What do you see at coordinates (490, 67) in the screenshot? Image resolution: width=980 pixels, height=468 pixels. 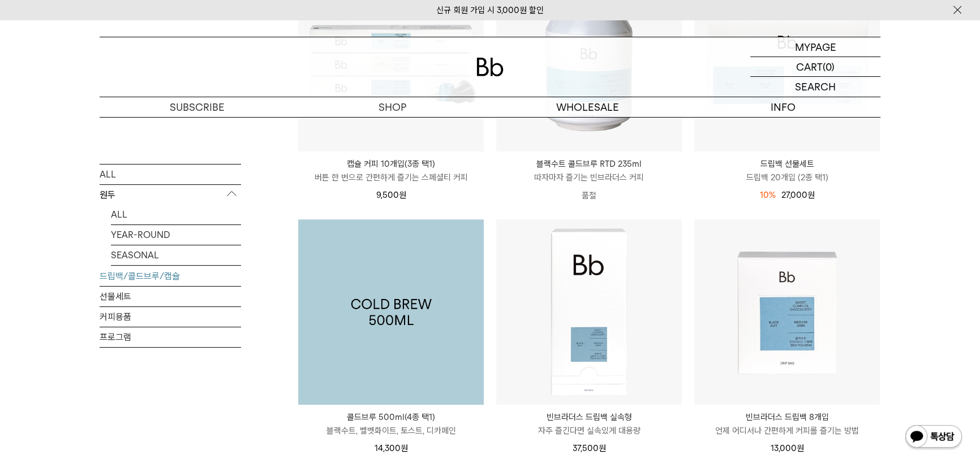 I see `img: 로고` at bounding box center [490, 67].